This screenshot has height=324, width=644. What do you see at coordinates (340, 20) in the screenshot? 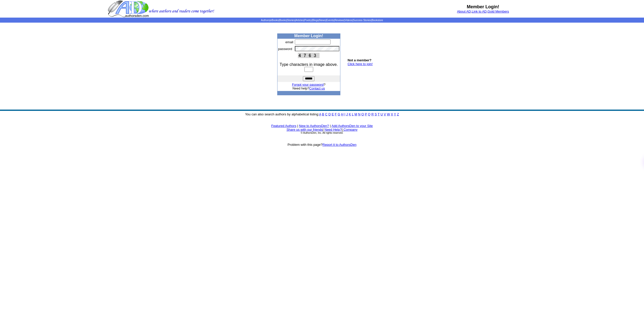
I see `a: Reviews` at bounding box center [340, 20].